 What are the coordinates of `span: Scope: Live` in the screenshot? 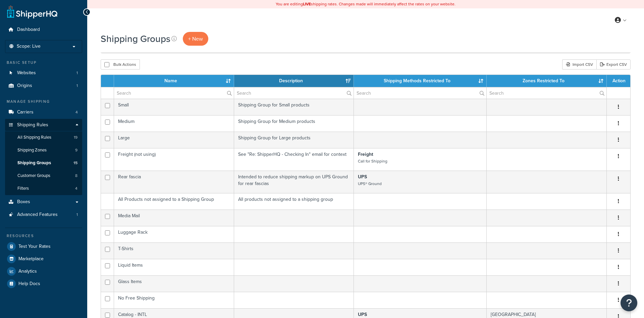 It's located at (29, 46).